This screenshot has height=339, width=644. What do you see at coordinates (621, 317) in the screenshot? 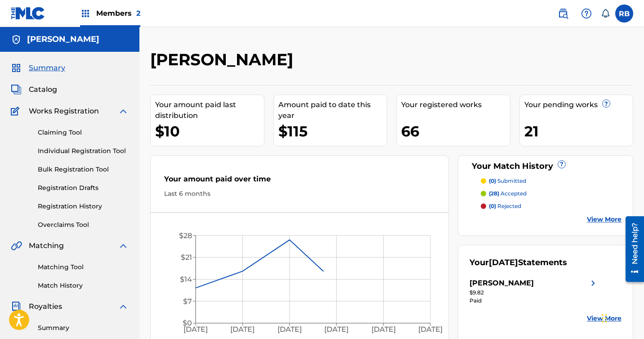
I see `div: Chat Widget` at bounding box center [621, 317].